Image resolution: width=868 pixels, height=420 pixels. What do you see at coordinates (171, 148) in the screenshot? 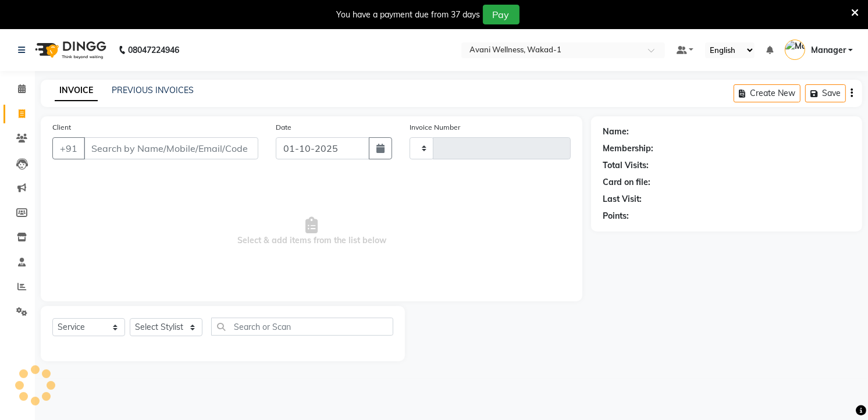
I see `input: Search by Name/Mobile/Email/Code` at bounding box center [171, 148].